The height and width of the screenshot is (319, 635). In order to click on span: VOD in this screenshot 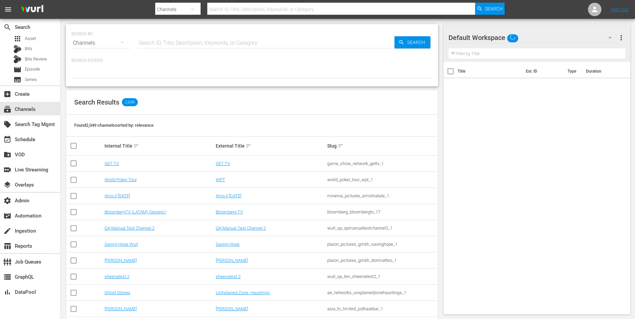, I will do `click(7, 155)`.